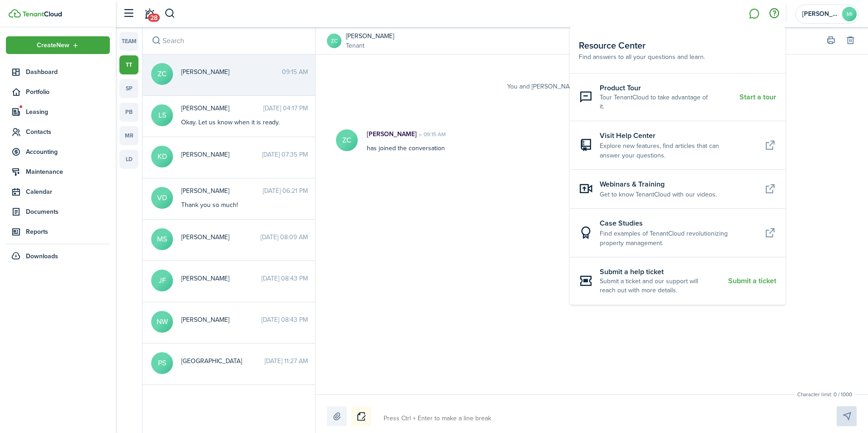  What do you see at coordinates (678, 232) in the screenshot?
I see `a: Case StudiesFind examples of TenantCloud revolutionizing property management.` at bounding box center [678, 232].